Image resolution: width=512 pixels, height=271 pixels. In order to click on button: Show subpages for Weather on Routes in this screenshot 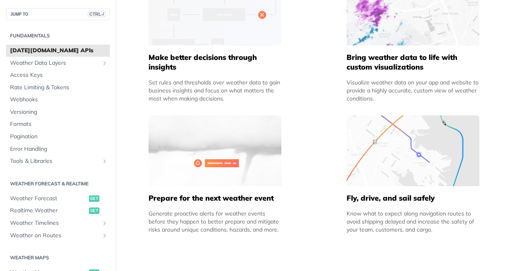, I will do `click(105, 236)`.